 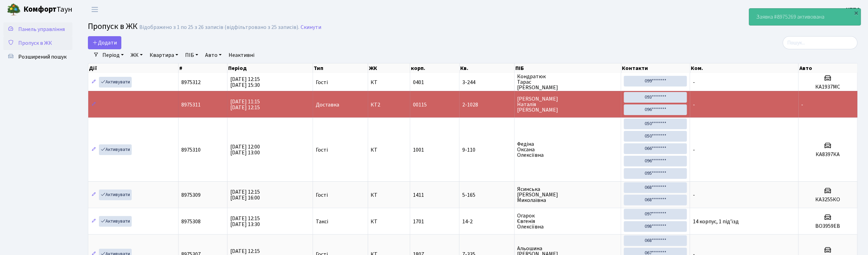 I want to click on span: Федіна Оксана Олексіївна, so click(x=568, y=149).